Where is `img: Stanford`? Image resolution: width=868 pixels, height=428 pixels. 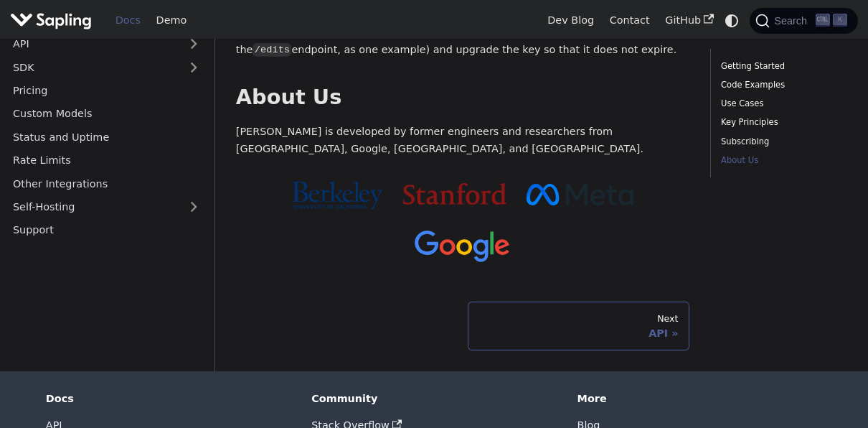
img: Stanford is located at coordinates (454, 194).